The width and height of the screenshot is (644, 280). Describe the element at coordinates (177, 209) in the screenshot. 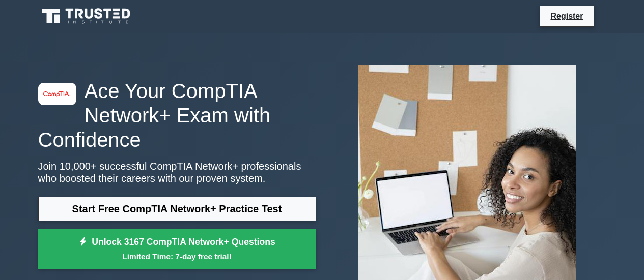

I see `a: Start Free CompTIA Network+ Practice Test` at that location.